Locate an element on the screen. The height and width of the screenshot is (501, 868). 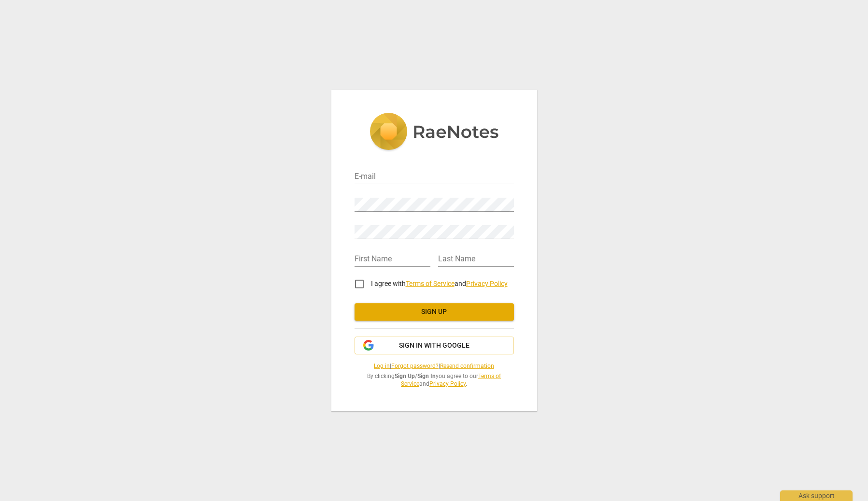
span: I agree with and is located at coordinates (439, 284).